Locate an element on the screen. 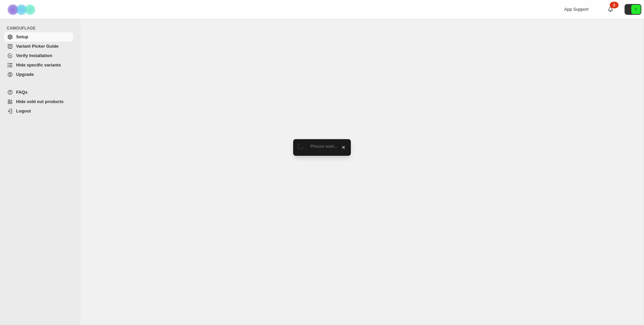 Image resolution: width=644 pixels, height=325 pixels. span: Setup is located at coordinates (22, 36).